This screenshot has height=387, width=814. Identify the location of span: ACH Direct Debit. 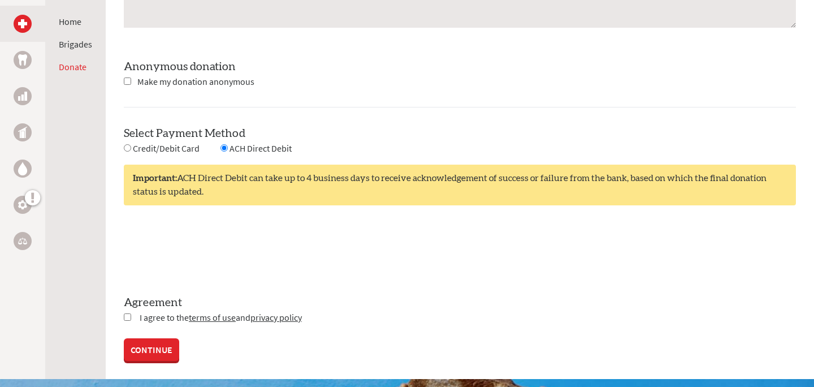
(261, 148).